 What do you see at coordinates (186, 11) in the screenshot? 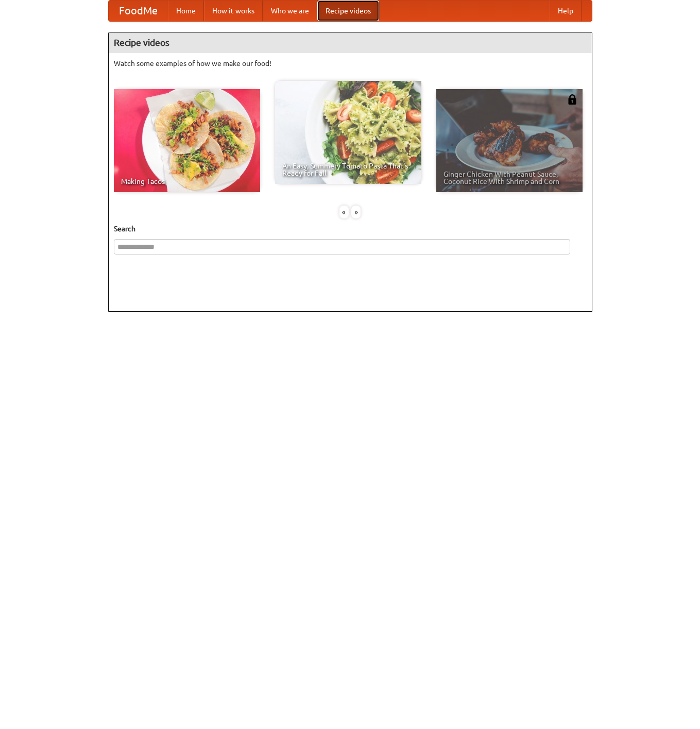
I see `a: Home` at bounding box center [186, 11].